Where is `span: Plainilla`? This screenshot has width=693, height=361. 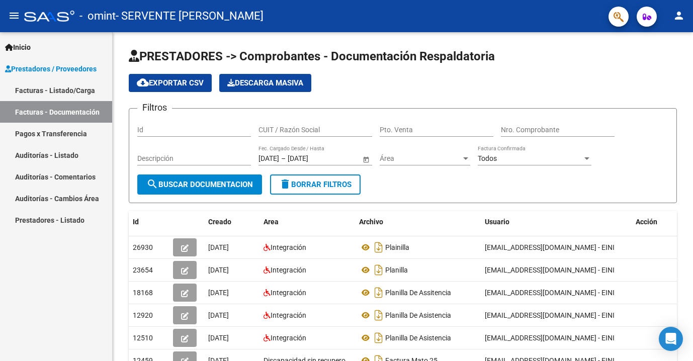
span: Plainilla is located at coordinates (397, 248).